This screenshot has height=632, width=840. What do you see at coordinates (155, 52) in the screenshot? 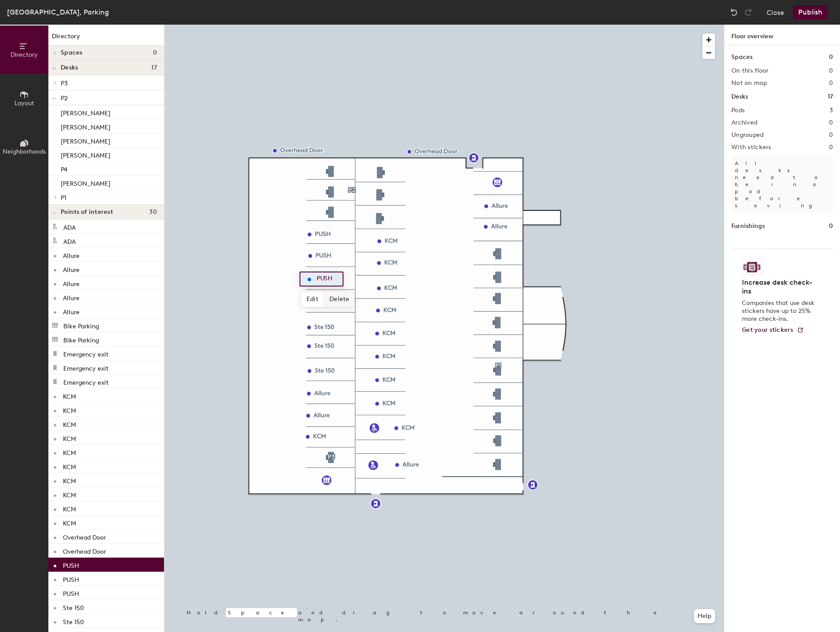
I see `span: 0` at bounding box center [155, 52].